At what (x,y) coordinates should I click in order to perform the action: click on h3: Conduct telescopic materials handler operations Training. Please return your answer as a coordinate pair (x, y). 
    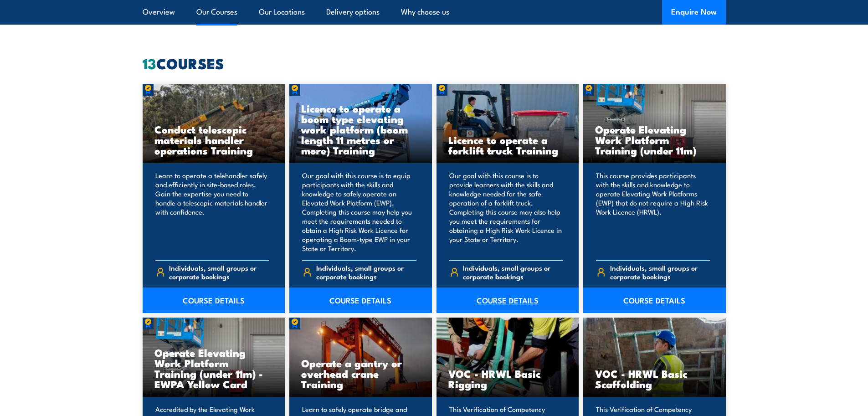
    Looking at the image, I should click on (214, 139).